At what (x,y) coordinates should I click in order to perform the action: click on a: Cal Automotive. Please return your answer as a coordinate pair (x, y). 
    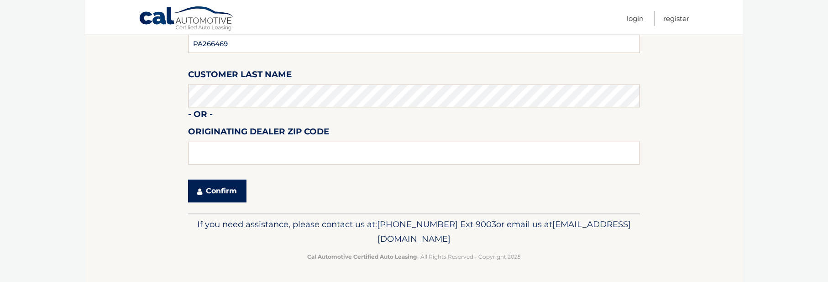
    Looking at the image, I should click on (187, 19).